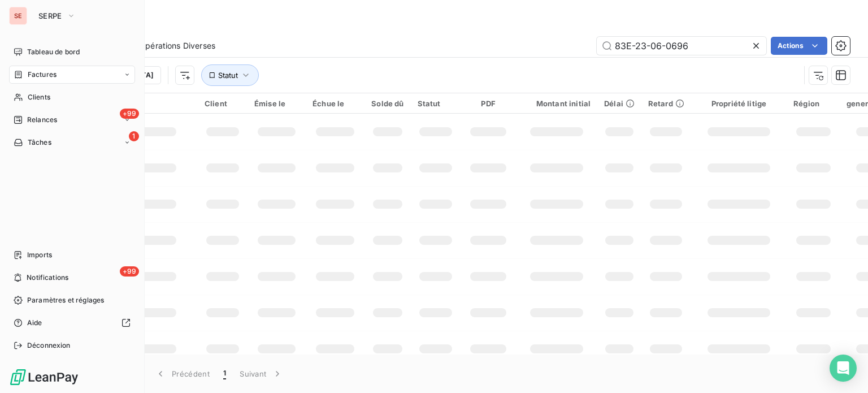 The image size is (868, 393). What do you see at coordinates (223, 103) in the screenshot?
I see `div: Client` at bounding box center [223, 103].